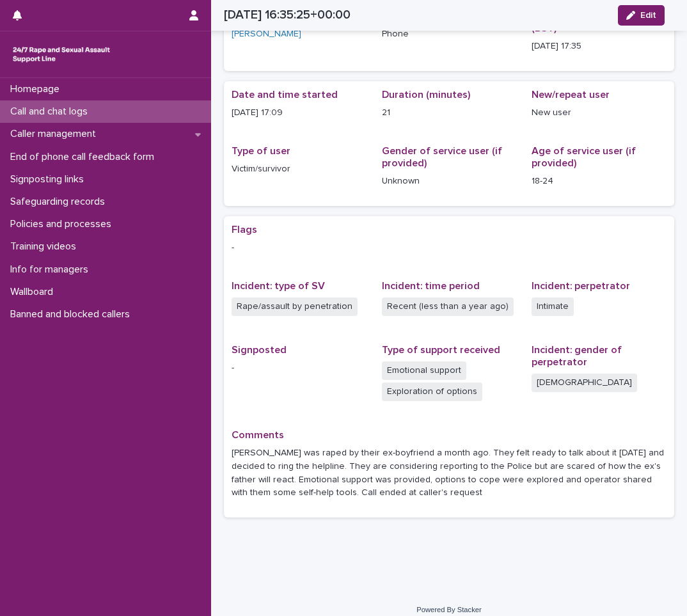 Image resolution: width=687 pixels, height=616 pixels. I want to click on img: rhQMoQhaT3yELyF149Cw, so click(61, 55).